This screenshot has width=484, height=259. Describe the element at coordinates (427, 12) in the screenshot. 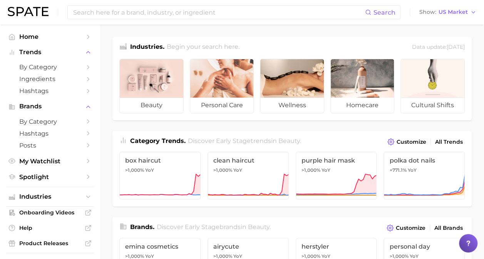

I see `span: Show` at that location.